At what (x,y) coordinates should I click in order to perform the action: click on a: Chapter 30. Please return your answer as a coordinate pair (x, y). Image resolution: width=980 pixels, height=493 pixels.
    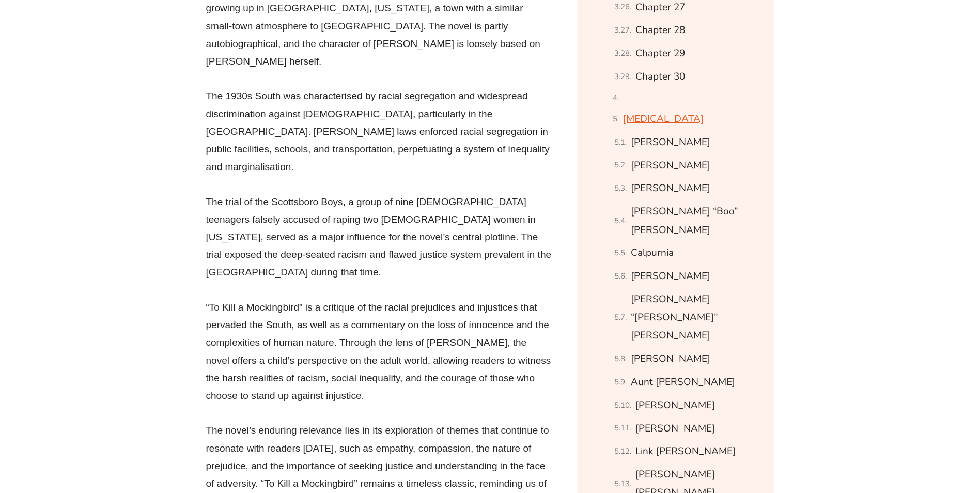
    Looking at the image, I should click on (660, 77).